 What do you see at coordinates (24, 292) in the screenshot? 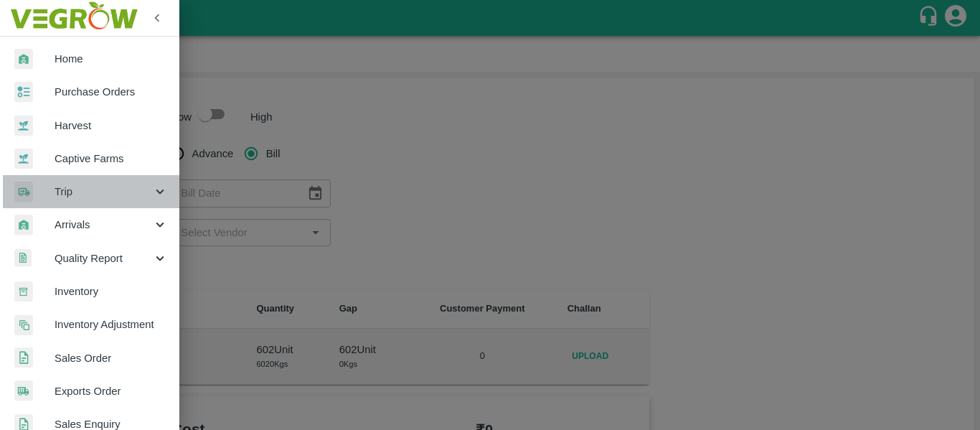
I see `img: whInventory` at bounding box center [24, 292].